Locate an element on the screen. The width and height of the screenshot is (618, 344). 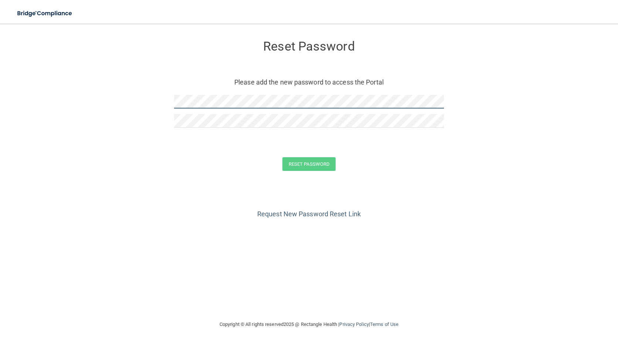
a: Terms of Use is located at coordinates (384, 324).